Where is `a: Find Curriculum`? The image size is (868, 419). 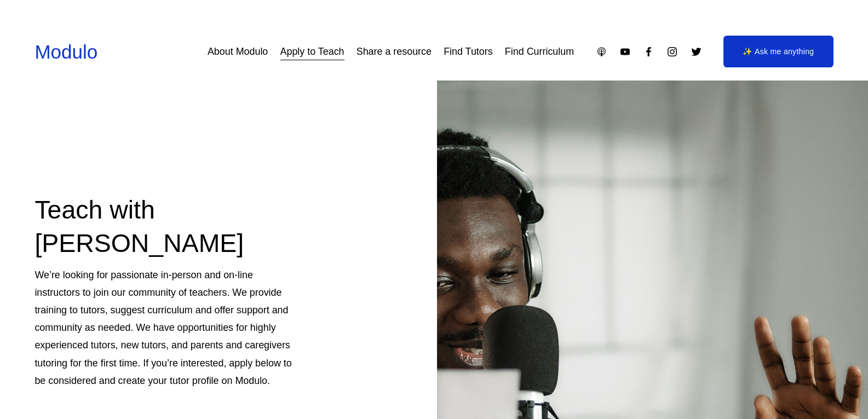
a: Find Curriculum is located at coordinates (540, 52).